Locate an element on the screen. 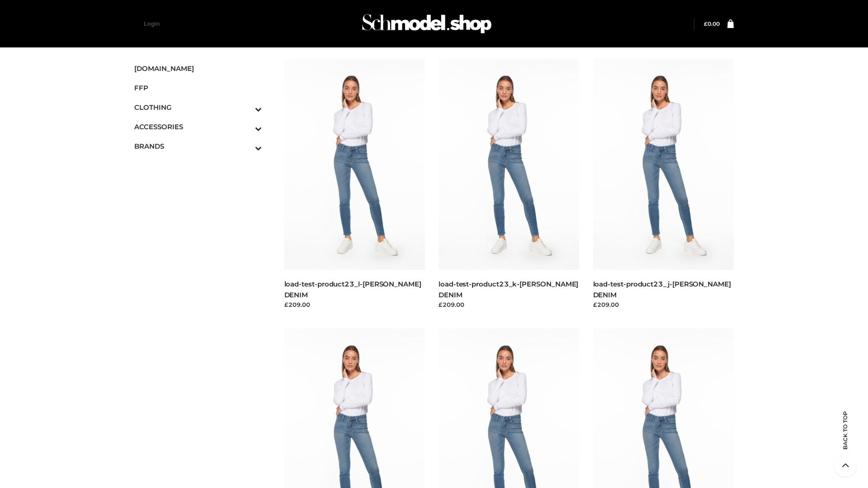  a: CLOTHINGToggle Submenu is located at coordinates (198, 107).